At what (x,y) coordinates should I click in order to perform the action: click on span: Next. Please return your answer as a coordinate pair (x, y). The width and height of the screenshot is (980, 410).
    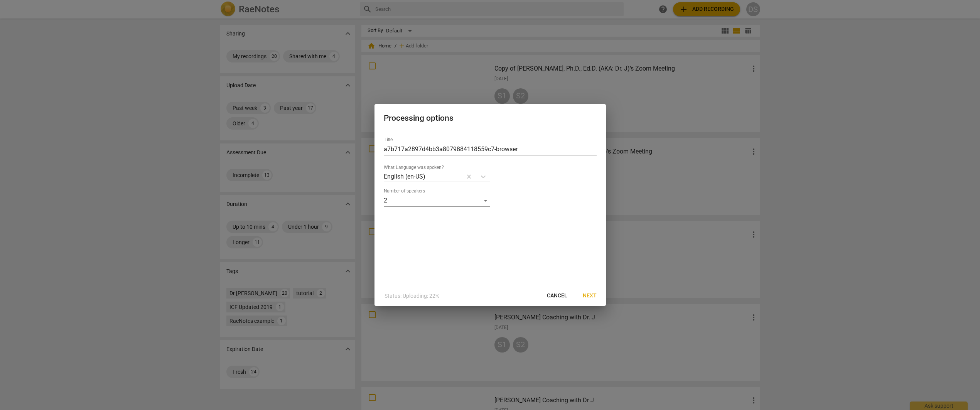
    Looking at the image, I should click on (590, 296).